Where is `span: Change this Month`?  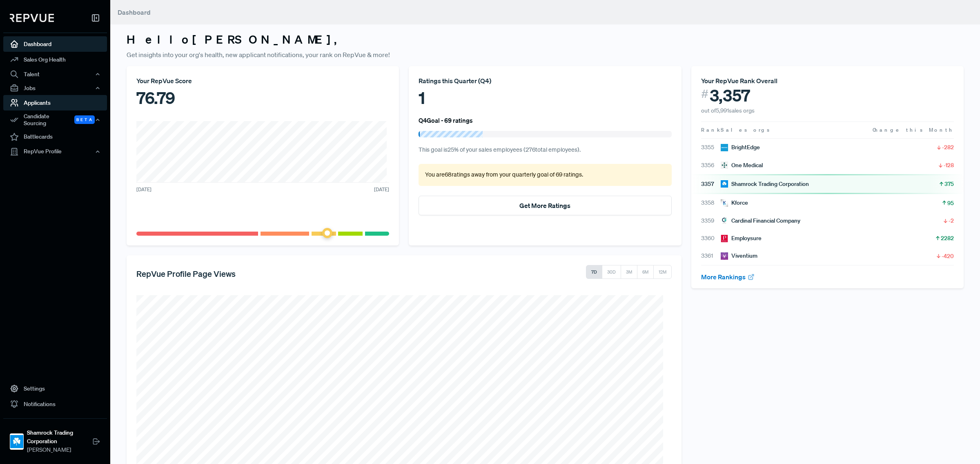
span: Change this Month is located at coordinates (914, 130).